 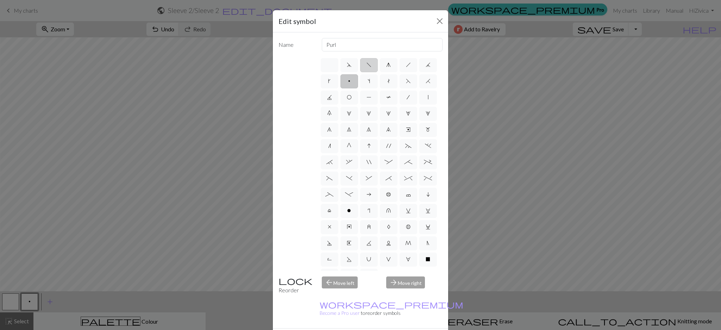 I want to click on span: u, so click(x=389, y=211).